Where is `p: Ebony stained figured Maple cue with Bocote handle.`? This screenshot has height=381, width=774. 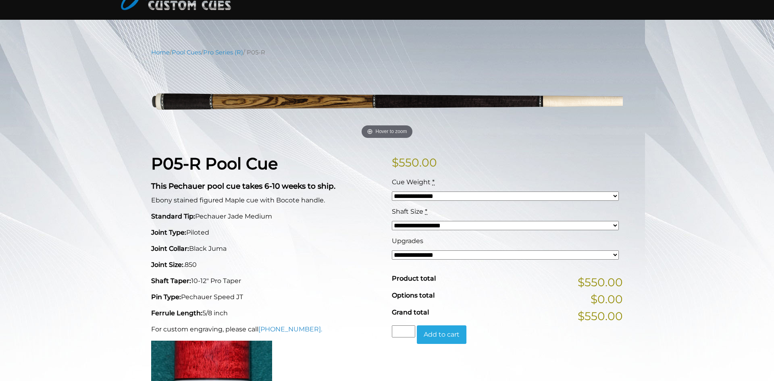 p: Ebony stained figured Maple cue with Bocote handle. is located at coordinates (267, 200).